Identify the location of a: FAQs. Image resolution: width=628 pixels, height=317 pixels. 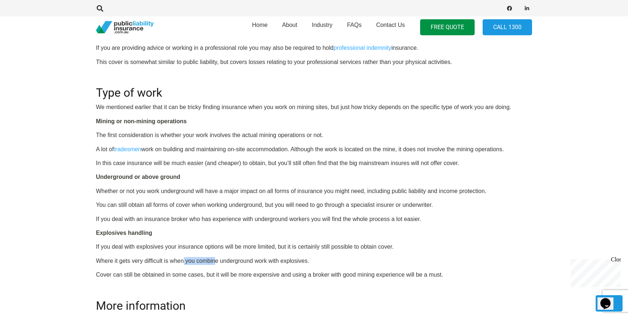
(354, 27).